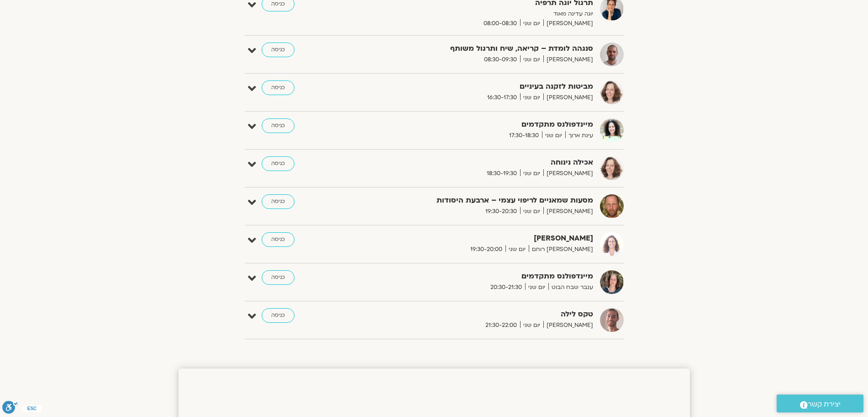 This screenshot has width=868, height=417. I want to click on span: 08:00-08:30, so click(500, 23).